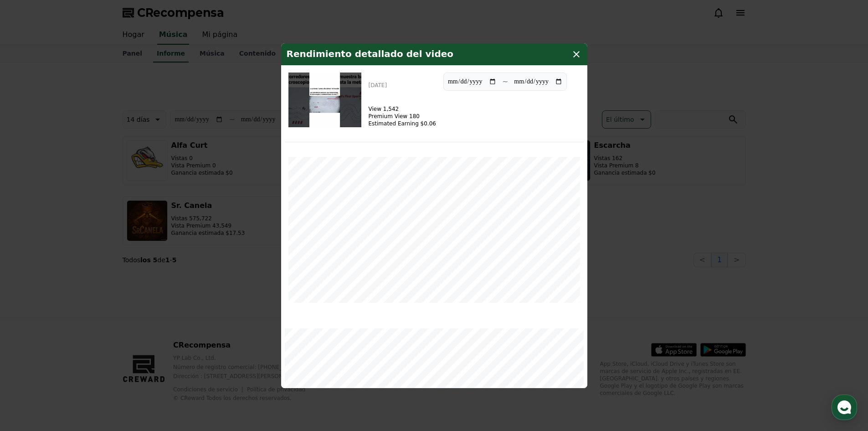  What do you see at coordinates (89, 307) in the screenshot?
I see `span: Messages` at bounding box center [89, 307].